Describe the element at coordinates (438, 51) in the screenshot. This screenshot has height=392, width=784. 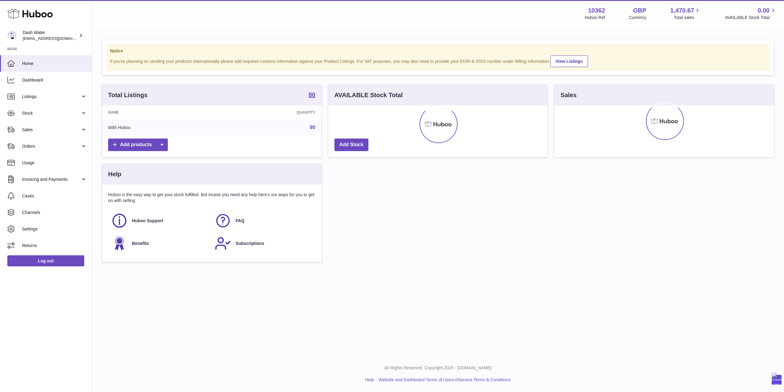
I see `strong: Notice` at that location.